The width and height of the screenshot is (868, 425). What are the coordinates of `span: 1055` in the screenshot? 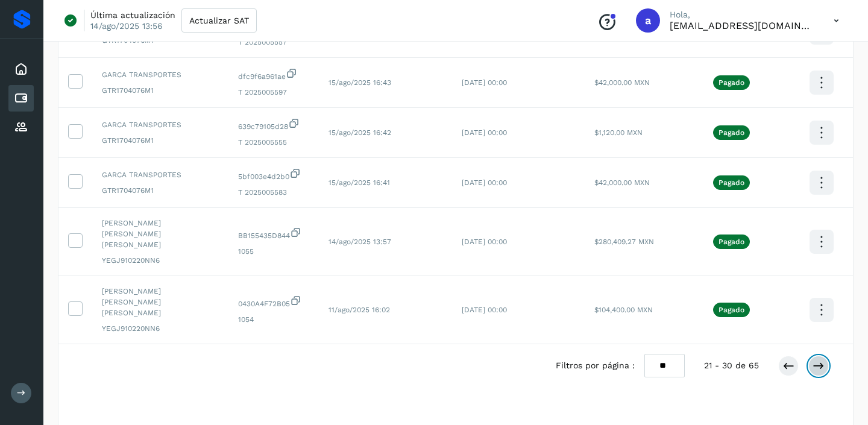 It's located at (274, 252).